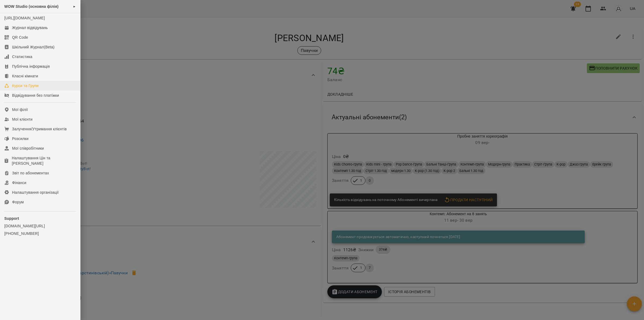 The width and height of the screenshot is (644, 320). Describe the element at coordinates (30, 28) in the screenshot. I see `div: Журнал відвідувань` at that location.